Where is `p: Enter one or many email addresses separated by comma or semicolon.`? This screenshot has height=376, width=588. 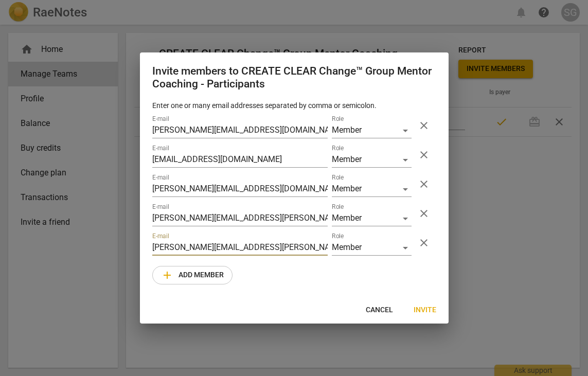
p: Enter one or many email addresses separated by comma or semicolon. is located at coordinates (295, 105).